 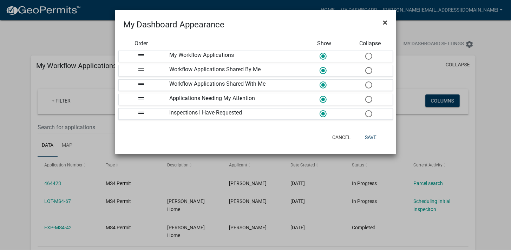 I want to click on button: Save, so click(x=371, y=137).